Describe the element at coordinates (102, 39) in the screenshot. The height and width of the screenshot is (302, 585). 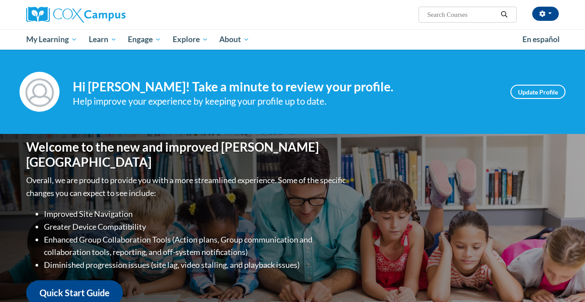
I see `span: Learn` at that location.